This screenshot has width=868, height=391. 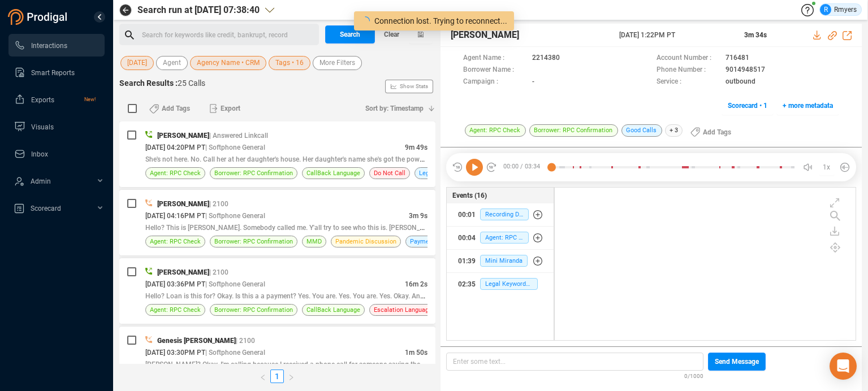 I want to click on span: outbound, so click(x=740, y=81).